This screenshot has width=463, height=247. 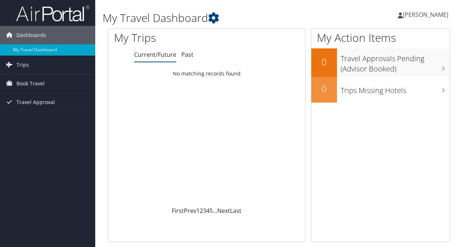 I want to click on h1: My Action Items, so click(x=381, y=38).